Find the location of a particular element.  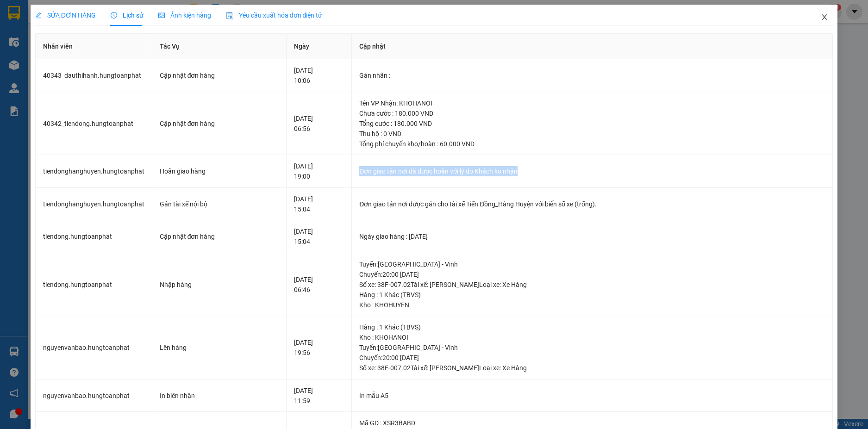

div: Lên hàng is located at coordinates (219, 347).